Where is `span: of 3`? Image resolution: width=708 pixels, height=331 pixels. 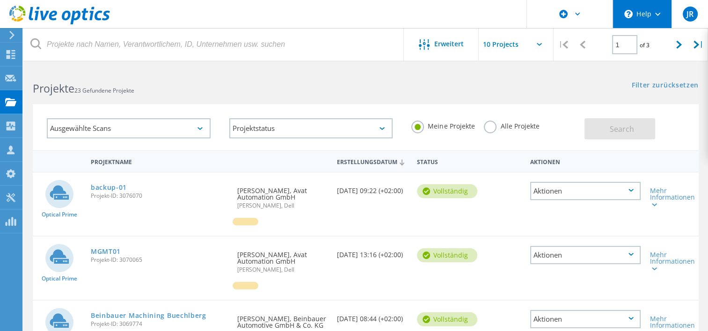 span: of 3 is located at coordinates (644, 45).